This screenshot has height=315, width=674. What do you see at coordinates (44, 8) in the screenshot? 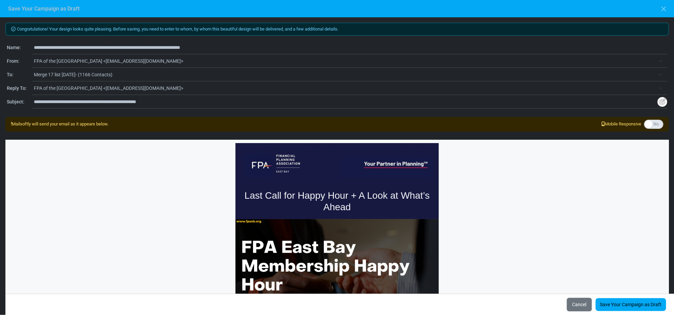
I see `h6: Save Your Campaign as Draft` at bounding box center [44, 8].